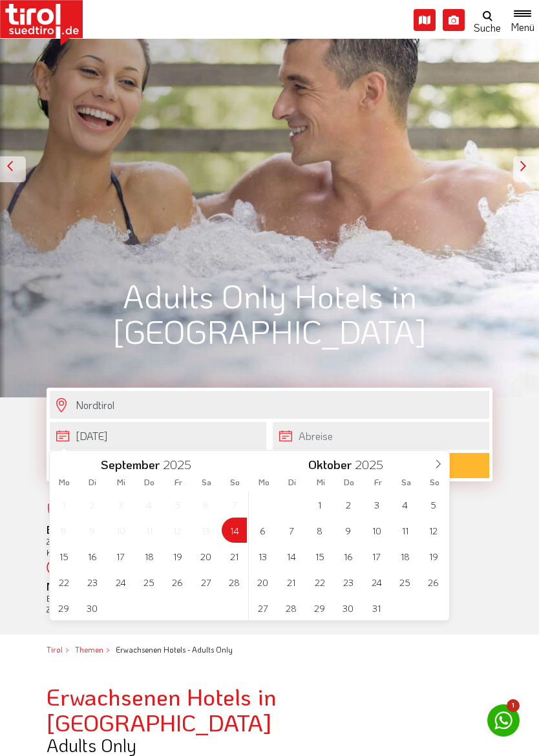 The image size is (539, 756). What do you see at coordinates (177, 556) in the screenshot?
I see `span: September 19, 2025` at bounding box center [177, 556].